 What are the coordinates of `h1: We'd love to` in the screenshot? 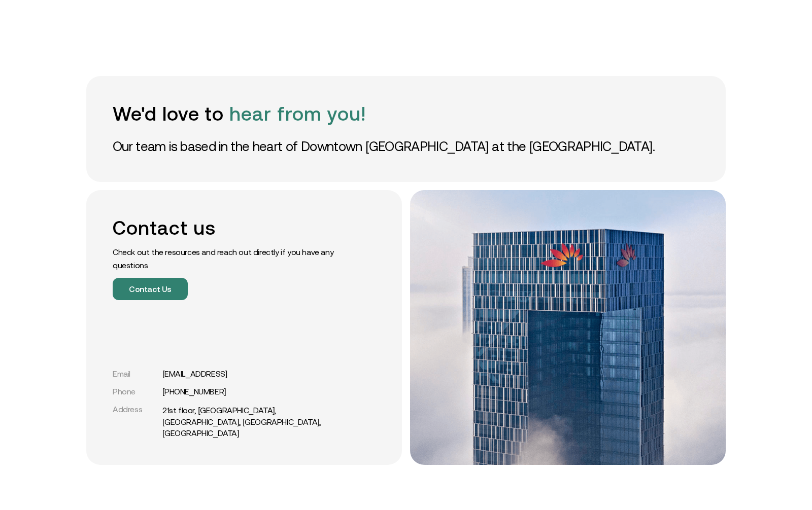 It's located at (406, 114).